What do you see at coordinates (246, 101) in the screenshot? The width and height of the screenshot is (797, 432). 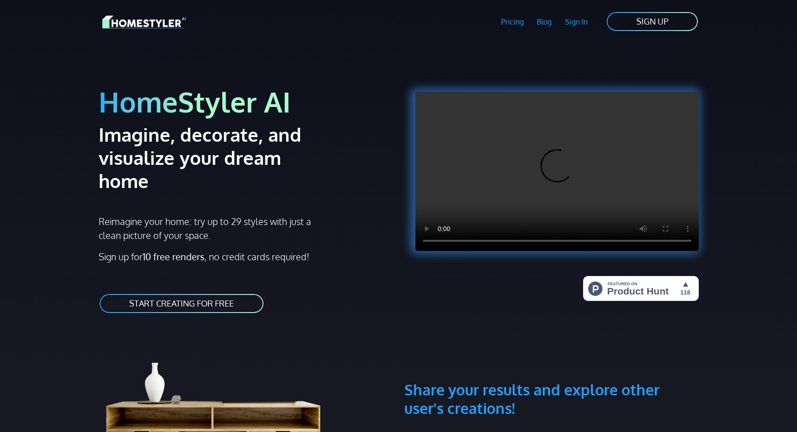 I see `h1: HomeStyler AI` at bounding box center [246, 101].